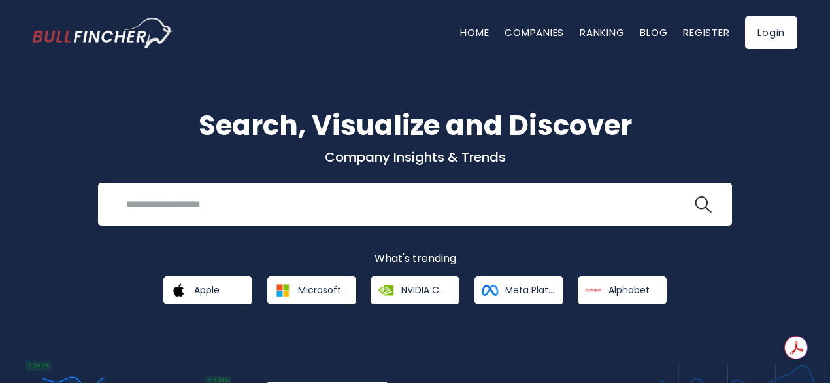 The width and height of the screenshot is (830, 383). I want to click on a: NVIDIA Corporation, so click(415, 290).